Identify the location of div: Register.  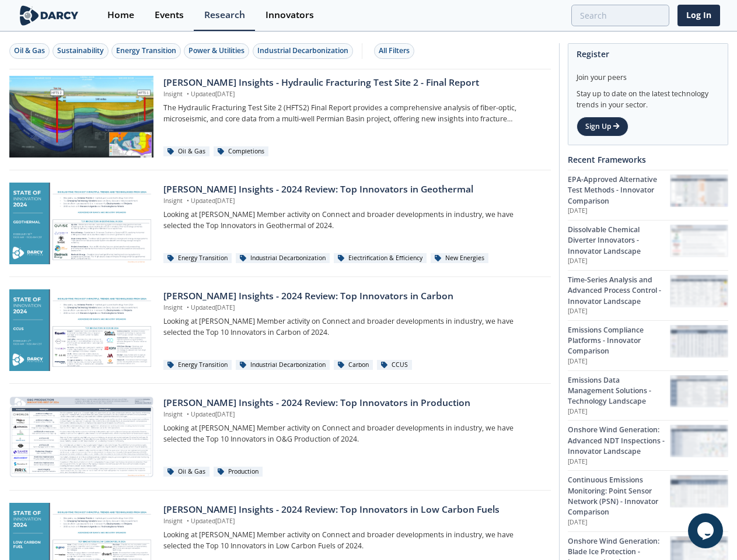
(648, 54).